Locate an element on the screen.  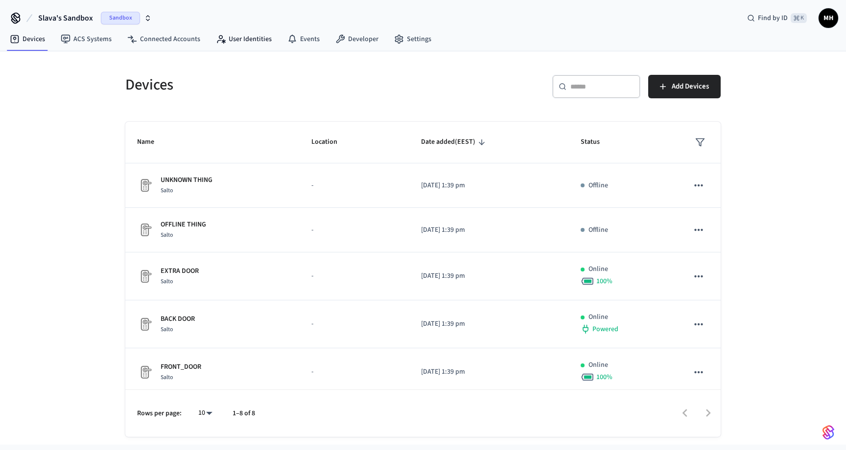
p: FRONT_DOOR is located at coordinates (181, 367).